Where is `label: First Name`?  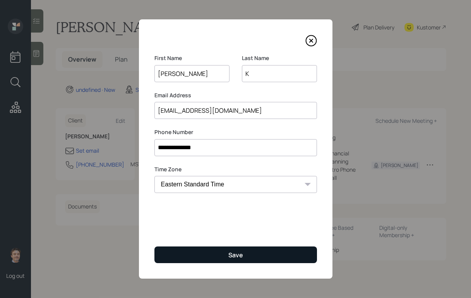 label: First Name is located at coordinates (192, 58).